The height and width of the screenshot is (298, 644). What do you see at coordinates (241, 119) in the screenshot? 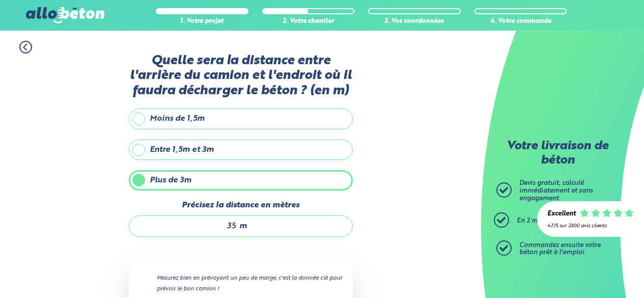
I see `label: Moins de 1,5m` at bounding box center [241, 119].